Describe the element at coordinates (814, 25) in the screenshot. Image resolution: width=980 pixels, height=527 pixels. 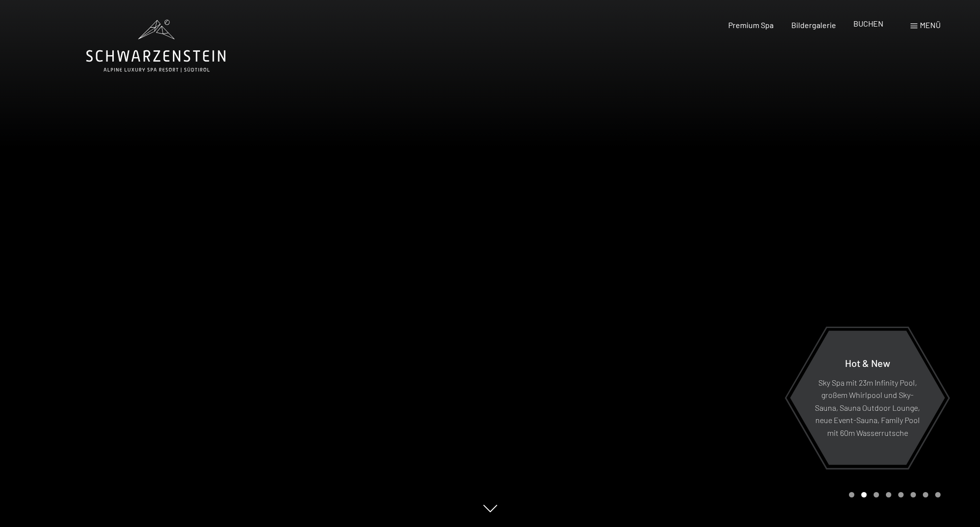
I see `a: Bildergalerie` at that location.